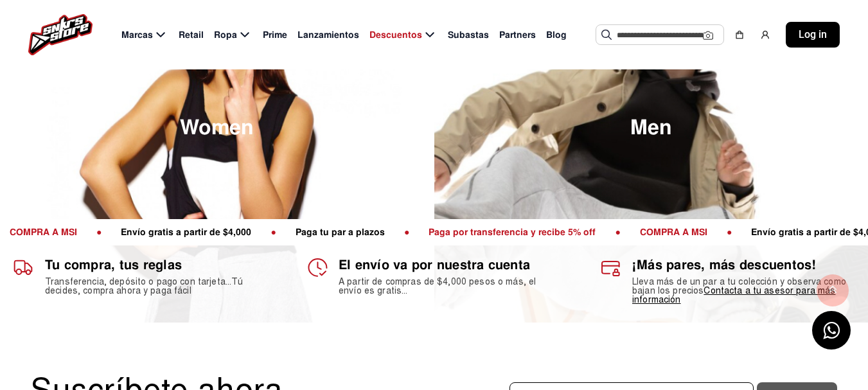 Image resolution: width=868 pixels, height=390 pixels. I want to click on h1: Tu compra, tus reglas, so click(156, 265).